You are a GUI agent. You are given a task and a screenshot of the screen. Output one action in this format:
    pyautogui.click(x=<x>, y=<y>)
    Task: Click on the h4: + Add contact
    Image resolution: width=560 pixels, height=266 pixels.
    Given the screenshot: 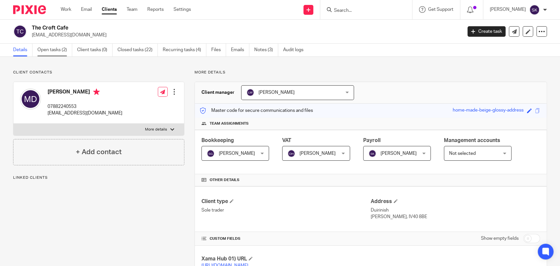 What is the action you would take?
    pyautogui.click(x=99, y=152)
    